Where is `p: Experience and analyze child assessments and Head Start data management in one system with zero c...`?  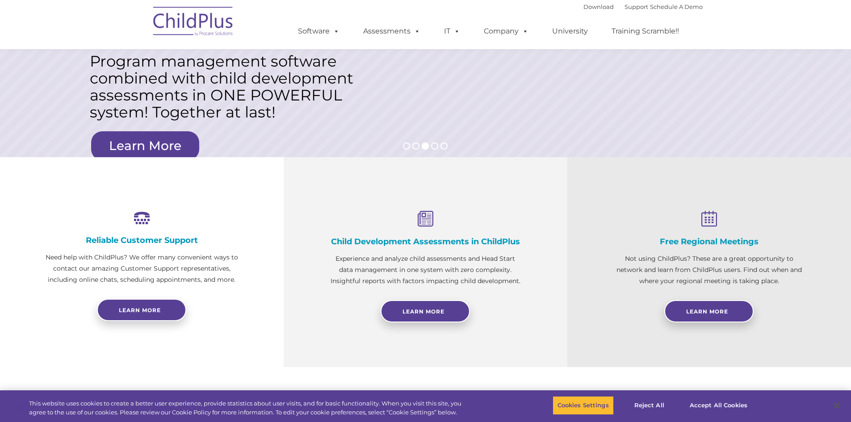 p: Experience and analyze child assessments and Head Start data management in one system with zero c... is located at coordinates (425, 270).